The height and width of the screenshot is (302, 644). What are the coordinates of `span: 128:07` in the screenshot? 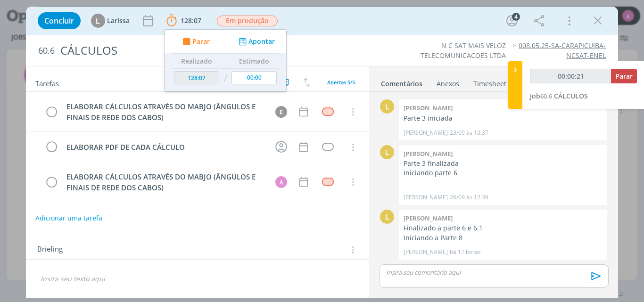 It's located at (191, 20).